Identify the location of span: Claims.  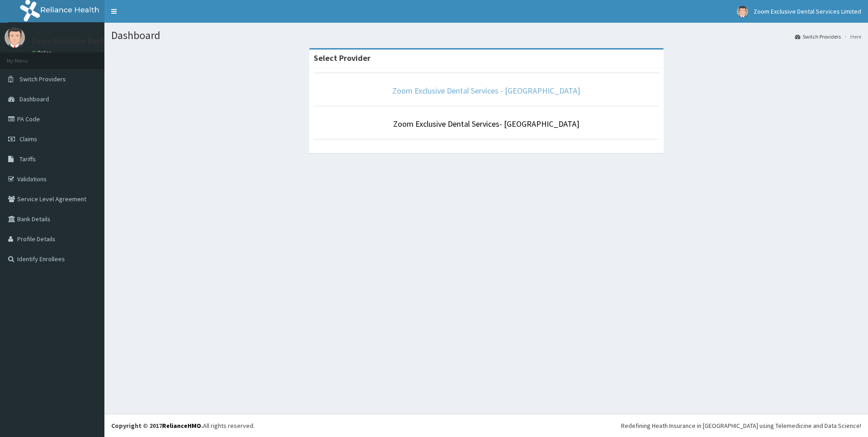
(28, 139).